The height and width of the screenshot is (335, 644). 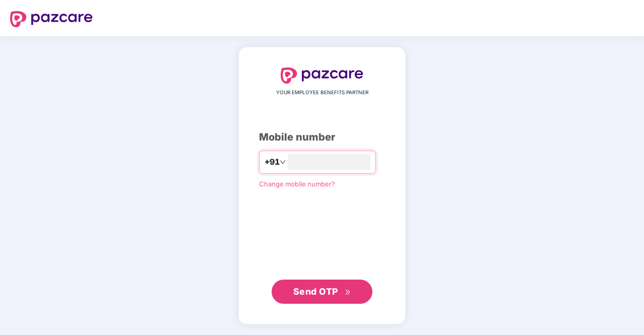 What do you see at coordinates (348, 292) in the screenshot?
I see `span: double-right` at bounding box center [348, 292].